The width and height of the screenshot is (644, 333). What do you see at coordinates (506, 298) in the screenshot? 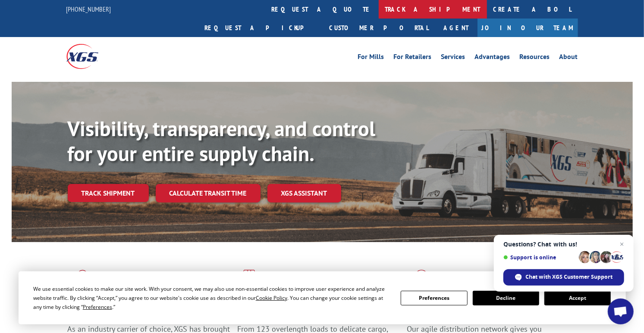
I see `button: Decline` at bounding box center [506, 298].